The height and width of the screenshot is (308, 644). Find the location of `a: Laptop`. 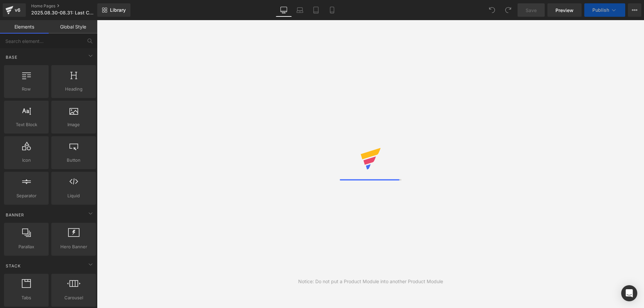

a: Laptop is located at coordinates (300, 10).